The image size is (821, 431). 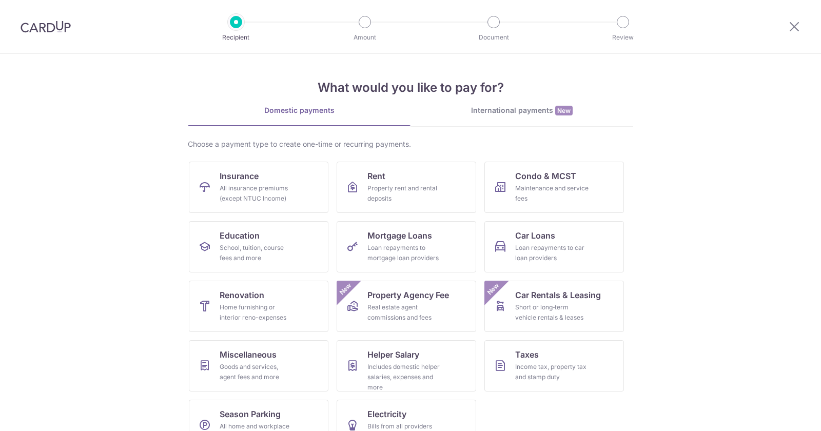 What do you see at coordinates (250, 414) in the screenshot?
I see `span: Season Parking` at bounding box center [250, 414].